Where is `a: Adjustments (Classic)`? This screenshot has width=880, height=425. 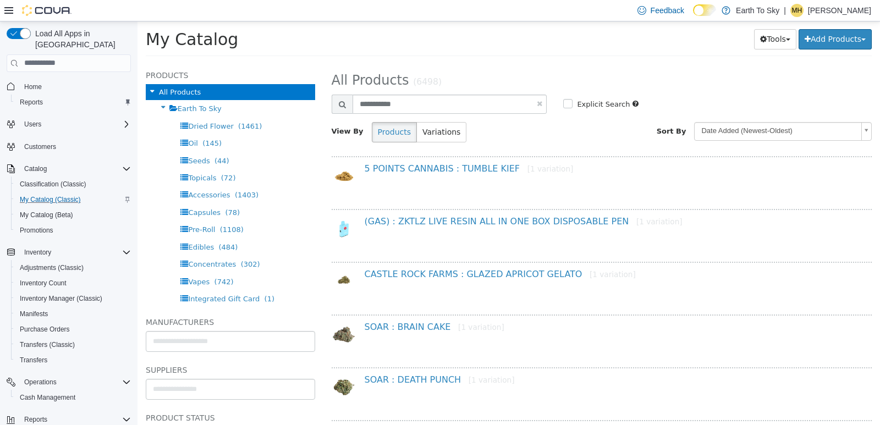 a: Adjustments (Classic) is located at coordinates (52, 268).